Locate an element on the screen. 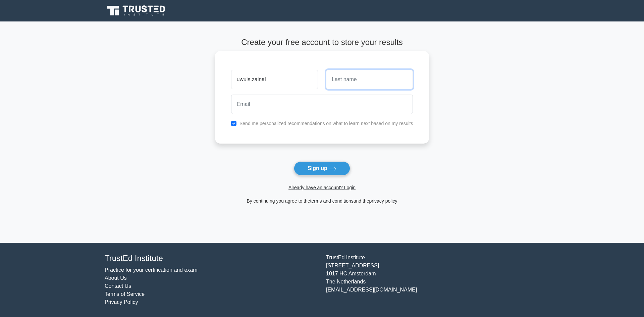  button: Sign up is located at coordinates (322, 168).